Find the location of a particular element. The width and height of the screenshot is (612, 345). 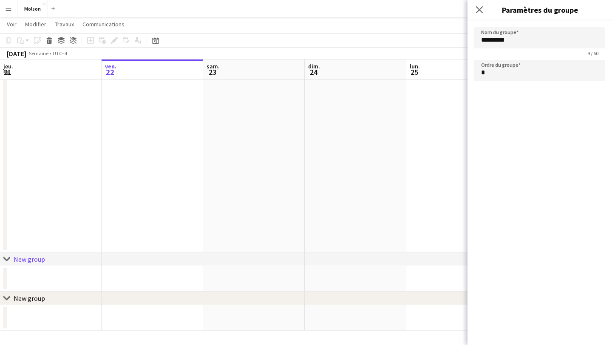

span: lun. is located at coordinates (415, 66).